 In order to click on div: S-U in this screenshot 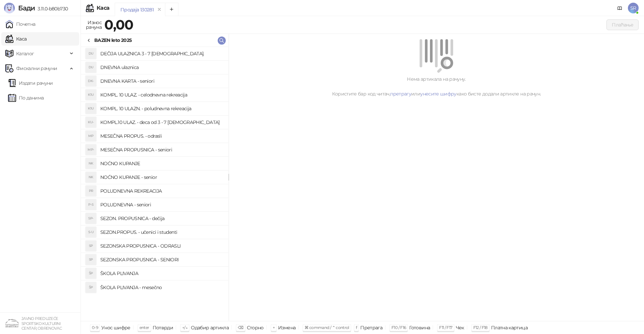, I will do `click(90, 232)`.